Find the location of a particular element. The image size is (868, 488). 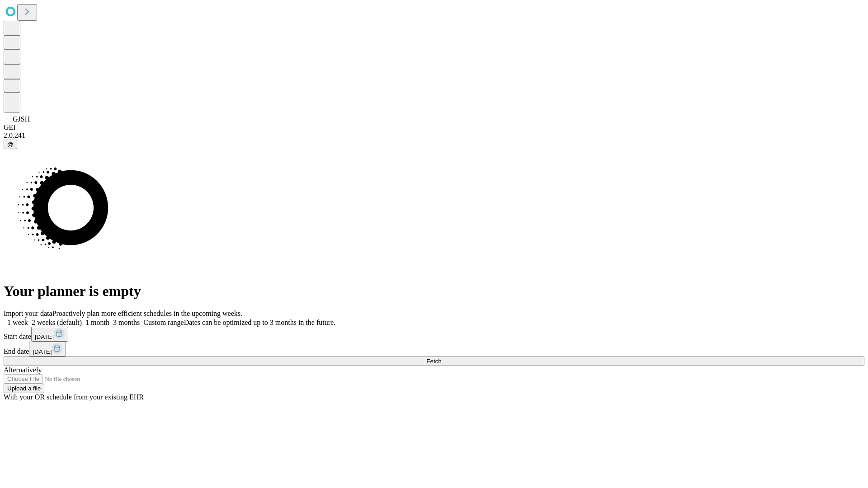

span: With your OR schedule from your existing EHR is located at coordinates (74, 397).